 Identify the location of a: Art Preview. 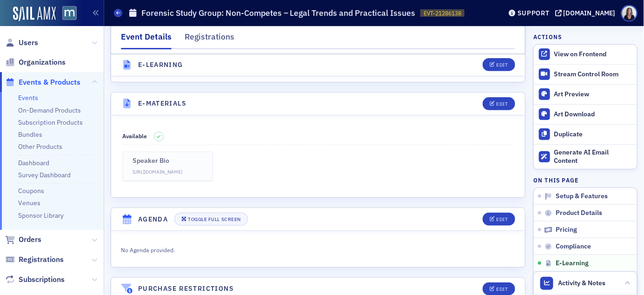
(586, 94).